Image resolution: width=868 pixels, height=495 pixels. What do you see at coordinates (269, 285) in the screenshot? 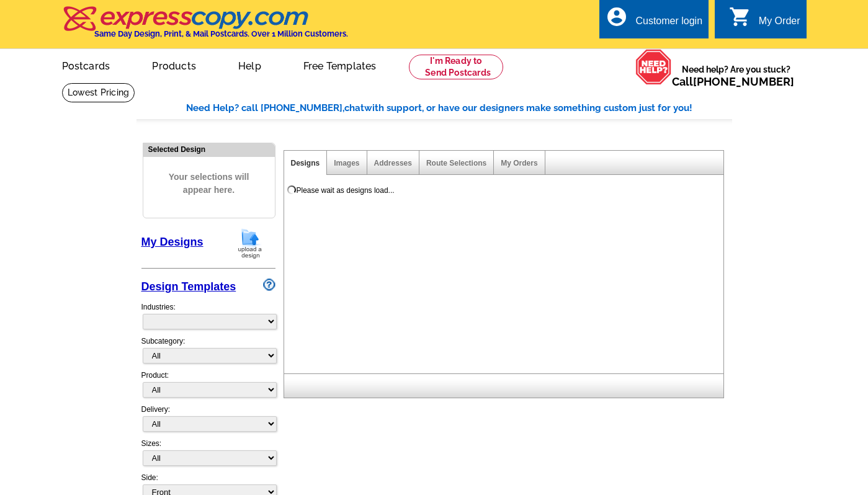
I see `img: design-wizard-help-icon.png` at bounding box center [269, 285].